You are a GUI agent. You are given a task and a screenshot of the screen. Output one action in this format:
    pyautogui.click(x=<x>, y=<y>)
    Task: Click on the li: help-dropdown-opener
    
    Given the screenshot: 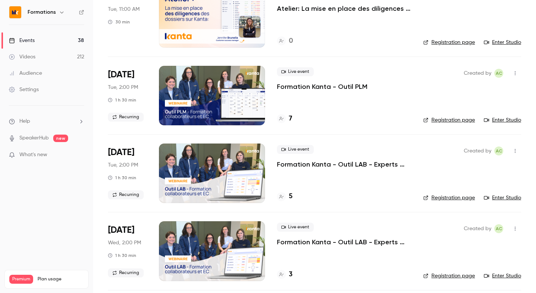 What is the action you would take?
    pyautogui.click(x=47, y=121)
    